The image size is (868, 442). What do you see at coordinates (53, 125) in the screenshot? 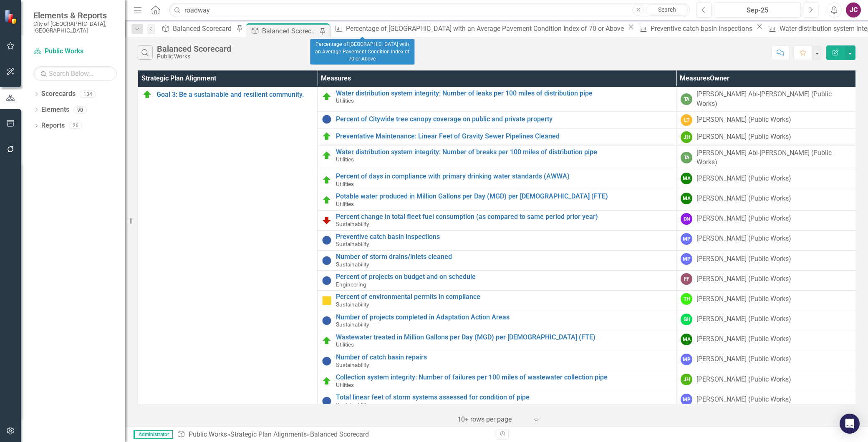
I see `a: Reports` at bounding box center [53, 125].